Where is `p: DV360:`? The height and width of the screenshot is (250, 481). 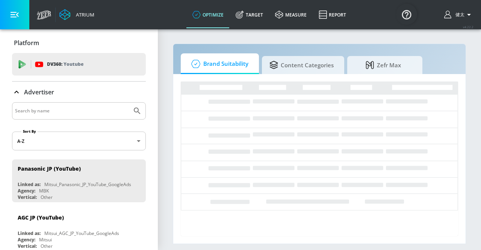
p: DV360: is located at coordinates (65, 64).